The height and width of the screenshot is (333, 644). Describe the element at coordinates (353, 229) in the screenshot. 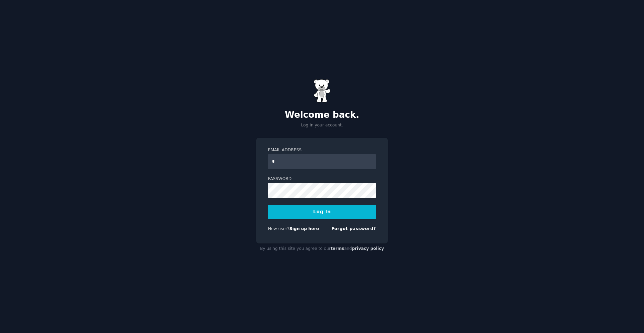

I see `a: Forgot password?` at that location.